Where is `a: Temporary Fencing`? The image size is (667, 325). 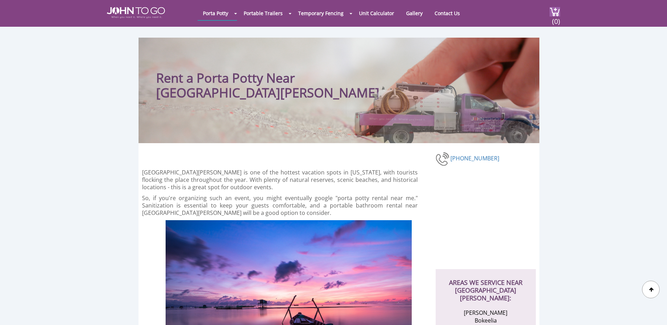
a: Temporary Fencing is located at coordinates (320, 13).